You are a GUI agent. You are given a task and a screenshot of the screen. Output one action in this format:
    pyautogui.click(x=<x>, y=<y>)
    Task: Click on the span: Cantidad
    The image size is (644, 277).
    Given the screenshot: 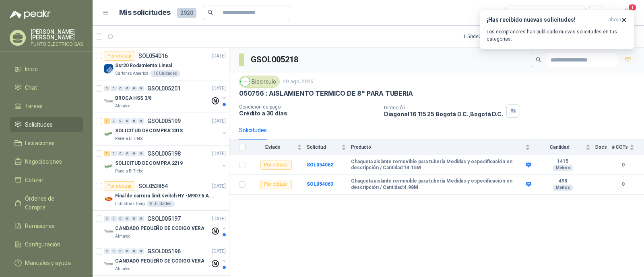 What is the action you would take?
    pyautogui.click(x=559, y=147)
    